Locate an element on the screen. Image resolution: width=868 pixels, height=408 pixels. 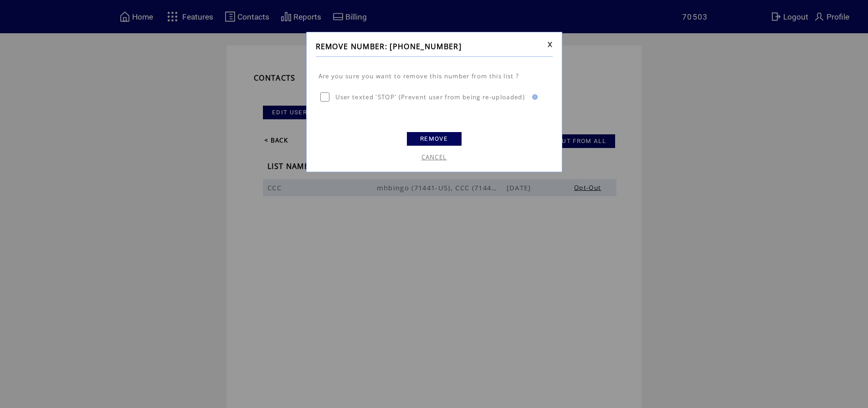
img: help.gif is located at coordinates (534, 97).